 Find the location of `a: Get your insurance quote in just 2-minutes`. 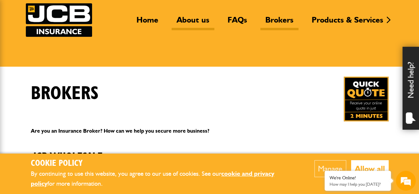

a: Get your insurance quote in just 2-minutes is located at coordinates (366, 99).